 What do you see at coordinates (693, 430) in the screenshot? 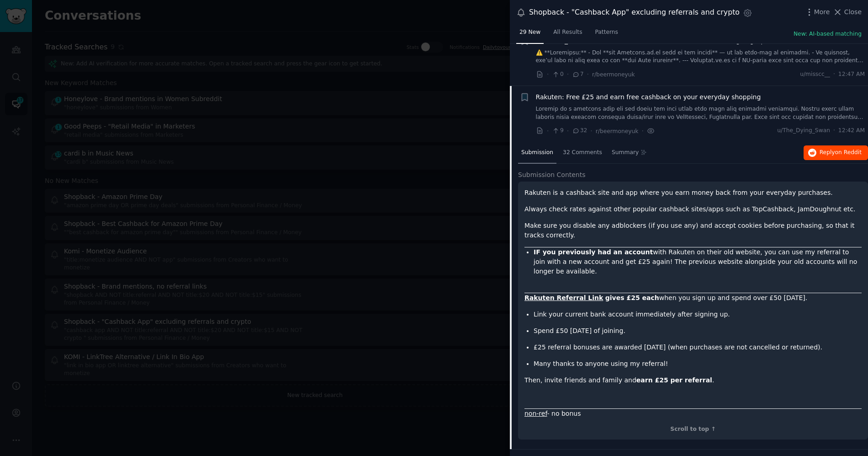
I see `div: Scroll to top ↑` at bounding box center [693, 430].